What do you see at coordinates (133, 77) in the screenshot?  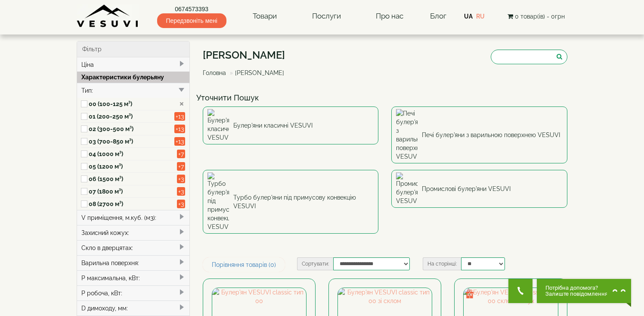 I see `div: Характеристики булерьяну` at bounding box center [133, 77].